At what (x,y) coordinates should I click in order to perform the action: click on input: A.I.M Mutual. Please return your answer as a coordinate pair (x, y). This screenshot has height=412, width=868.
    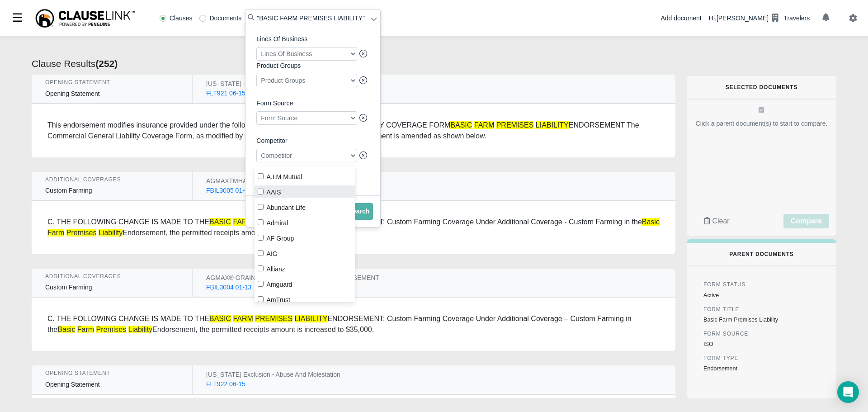
    Looking at the image, I should click on (261, 176).